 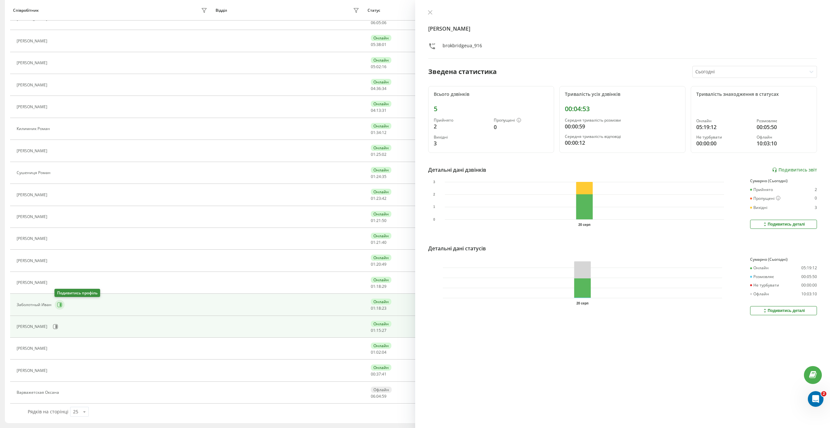 I want to click on div: Варважетская Оксана, so click(x=38, y=393).